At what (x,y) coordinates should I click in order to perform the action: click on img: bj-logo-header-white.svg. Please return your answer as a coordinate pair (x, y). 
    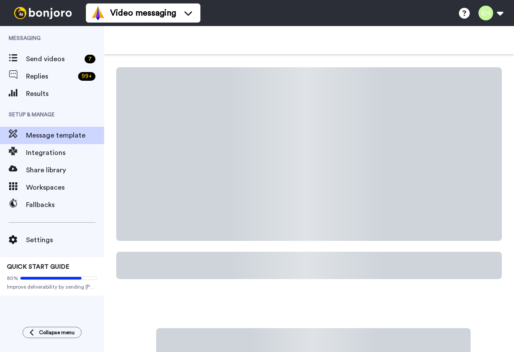
    Looking at the image, I should click on (43, 13).